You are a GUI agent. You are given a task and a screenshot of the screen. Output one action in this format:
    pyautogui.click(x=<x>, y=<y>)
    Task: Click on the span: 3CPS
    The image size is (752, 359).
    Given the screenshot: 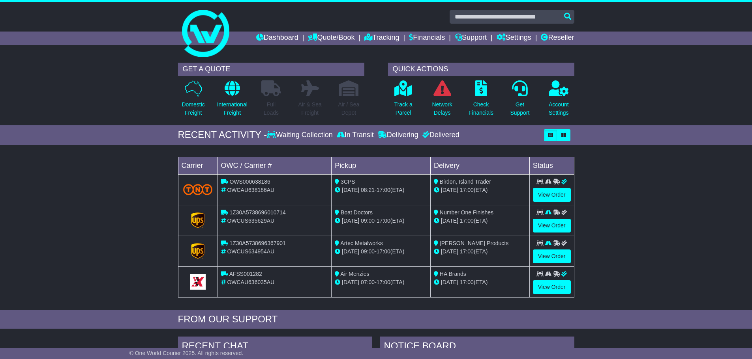 What is the action you would take?
    pyautogui.click(x=348, y=182)
    